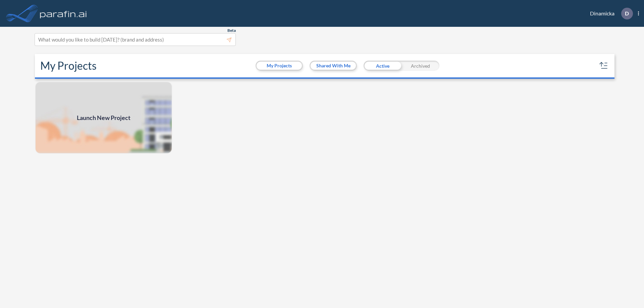 This screenshot has height=308, width=644. Describe the element at coordinates (610, 13) in the screenshot. I see `div: Dinamicka` at that location.